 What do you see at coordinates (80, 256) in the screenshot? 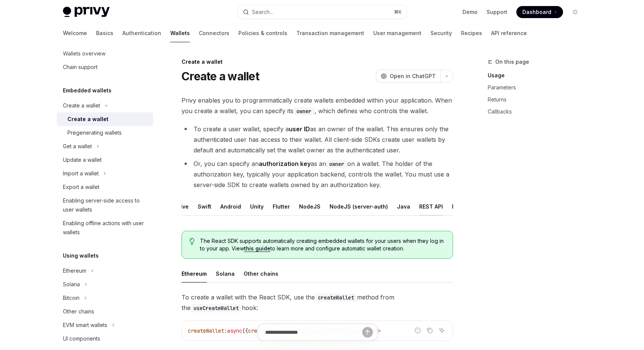
I see `h5: Using wallets` at bounding box center [80, 256].